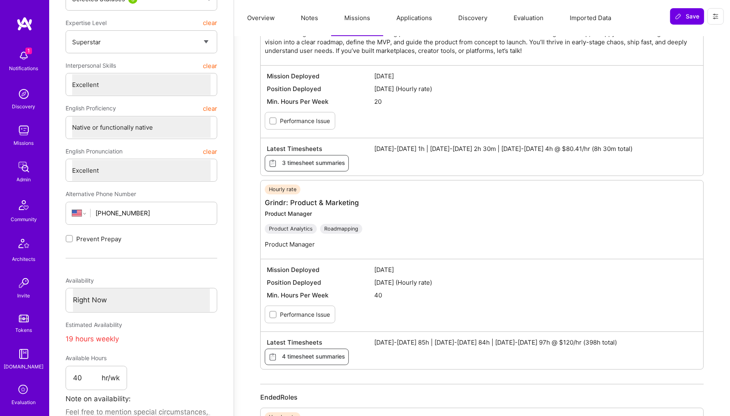 Image resolution: width=730 pixels, height=416 pixels. What do you see at coordinates (311, 202) in the screenshot?
I see `a: Grindr: Product & Marketing` at bounding box center [311, 202].